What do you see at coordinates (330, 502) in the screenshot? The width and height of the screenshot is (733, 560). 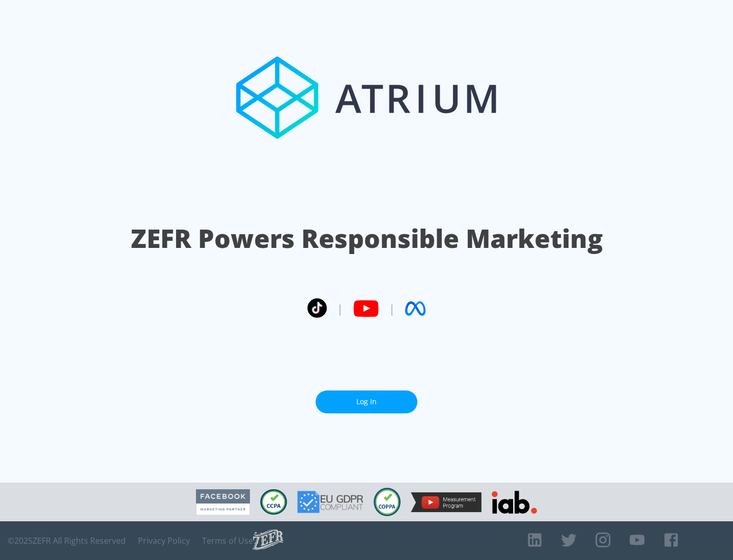 I see `img: GDPR Compliant` at bounding box center [330, 502].